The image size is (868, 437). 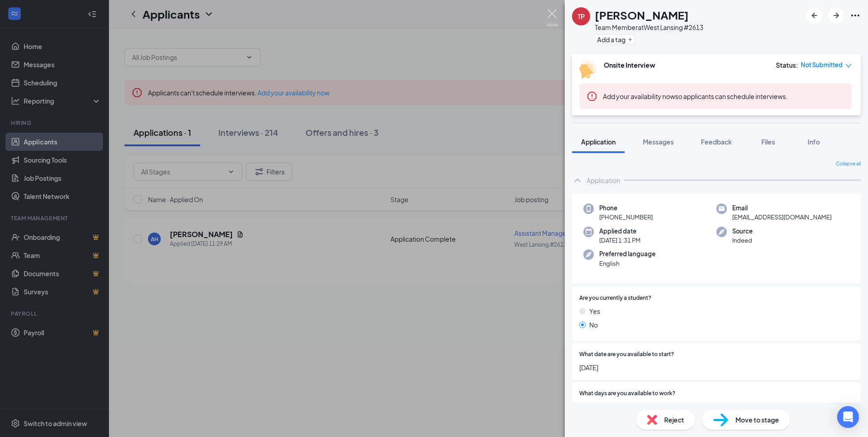 I want to click on svg: Error, so click(x=592, y=96).